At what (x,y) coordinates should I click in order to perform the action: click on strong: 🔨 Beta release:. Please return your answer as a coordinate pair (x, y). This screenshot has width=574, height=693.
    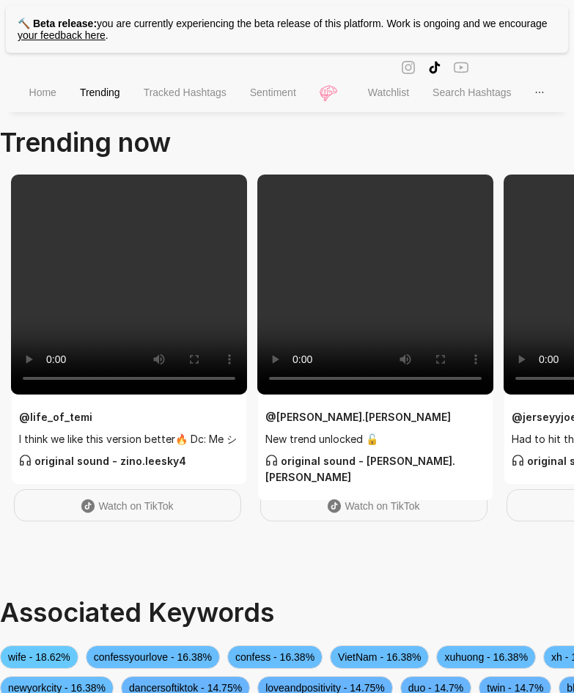
    Looking at the image, I should click on (57, 23).